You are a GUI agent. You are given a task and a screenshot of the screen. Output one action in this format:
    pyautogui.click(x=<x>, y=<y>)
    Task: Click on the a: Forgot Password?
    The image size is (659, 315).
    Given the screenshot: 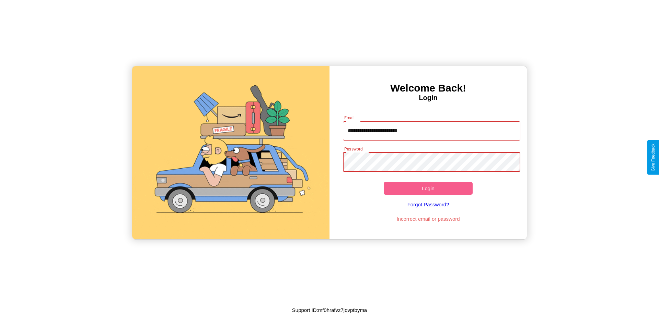 What is the action you would take?
    pyautogui.click(x=428, y=205)
    